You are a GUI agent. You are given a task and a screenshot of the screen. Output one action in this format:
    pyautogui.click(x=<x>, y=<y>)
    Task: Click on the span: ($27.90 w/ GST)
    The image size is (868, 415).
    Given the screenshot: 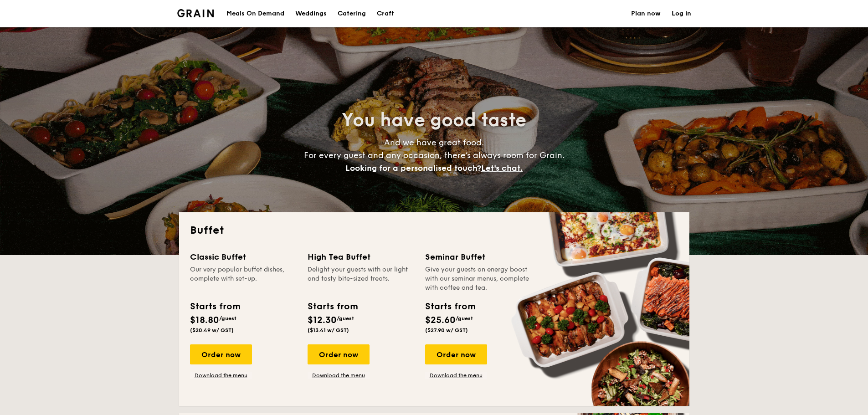 What is the action you would take?
    pyautogui.click(x=446, y=330)
    